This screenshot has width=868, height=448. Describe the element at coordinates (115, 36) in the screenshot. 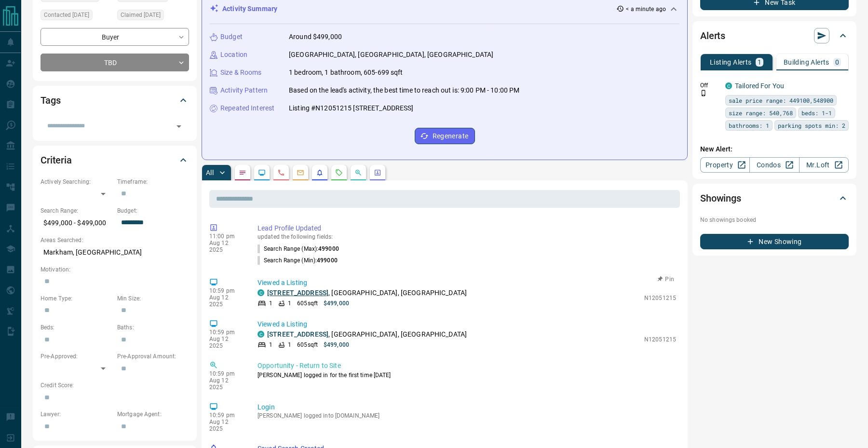

I see `div: Buyer` at that location.